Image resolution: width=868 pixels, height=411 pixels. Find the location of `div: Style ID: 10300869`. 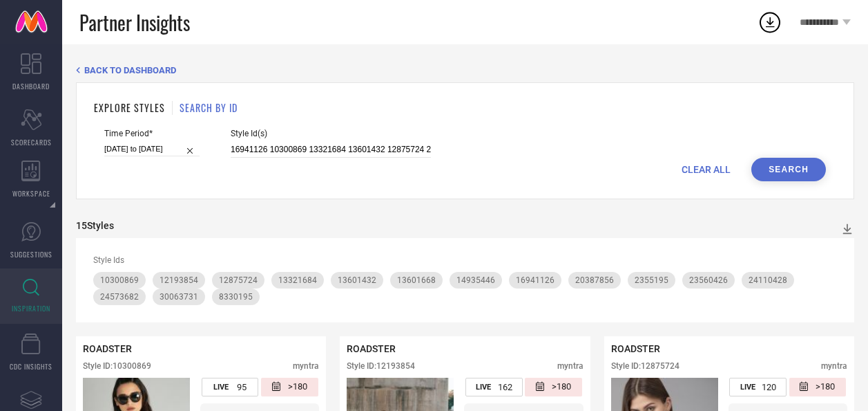

div: Style ID: 10300869 is located at coordinates (116, 366).